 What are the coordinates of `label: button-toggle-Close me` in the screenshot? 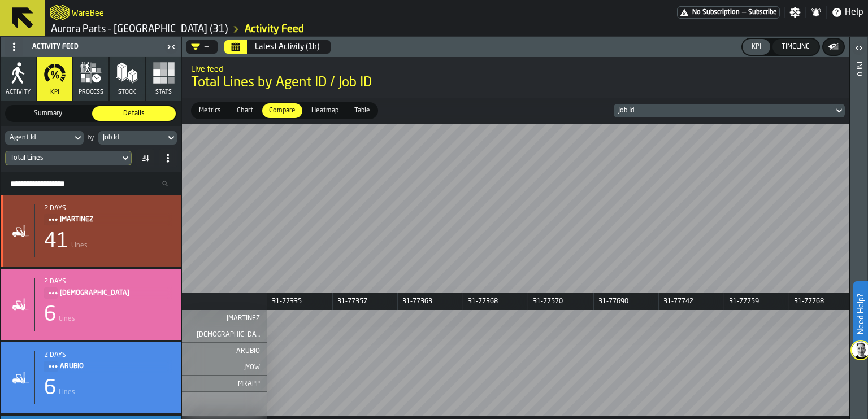 It's located at (171, 47).